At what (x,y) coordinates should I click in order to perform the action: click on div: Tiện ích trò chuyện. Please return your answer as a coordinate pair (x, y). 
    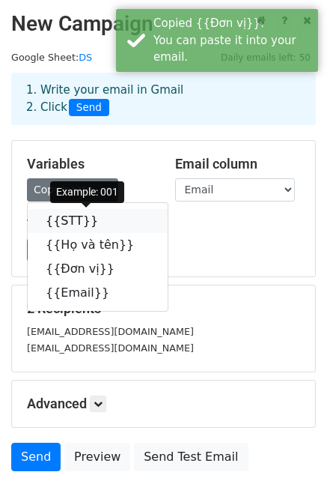
    Looking at the image, I should click on (290, 442).